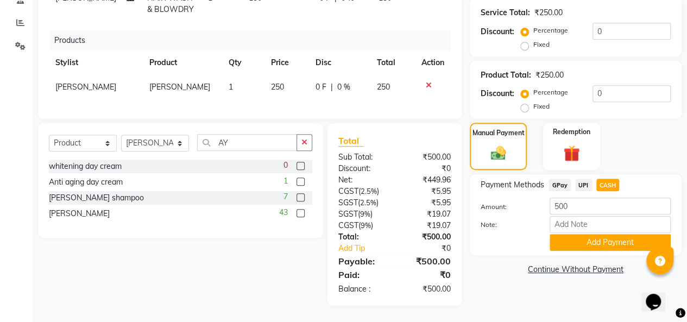  Describe the element at coordinates (362, 275) in the screenshot. I see `div: Paid:` at that location.